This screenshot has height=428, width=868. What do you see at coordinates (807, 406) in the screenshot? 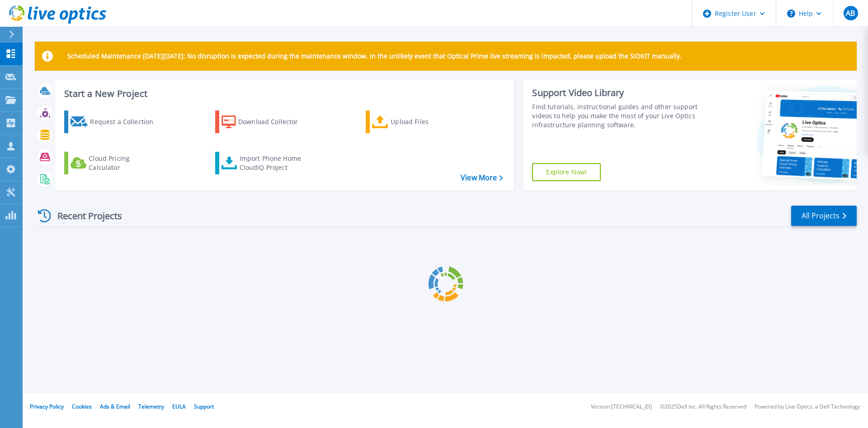
I see `li: Powered by Live Optics, a Dell Technology` at bounding box center [807, 406].